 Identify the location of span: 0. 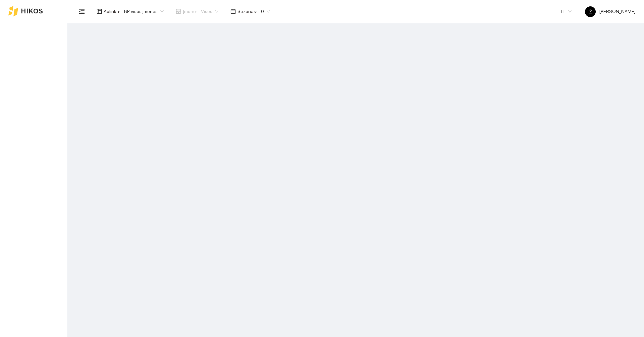
(265, 11).